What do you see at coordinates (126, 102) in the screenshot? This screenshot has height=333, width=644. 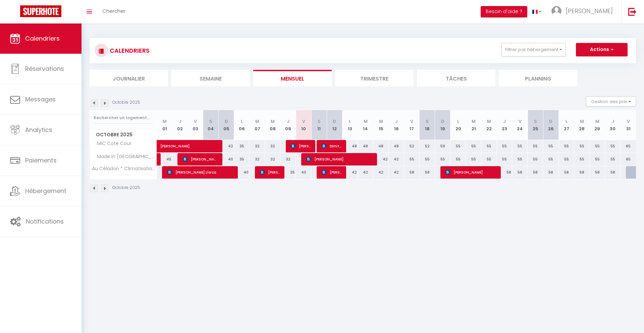 I see `p: Octobre 2025` at bounding box center [126, 102].